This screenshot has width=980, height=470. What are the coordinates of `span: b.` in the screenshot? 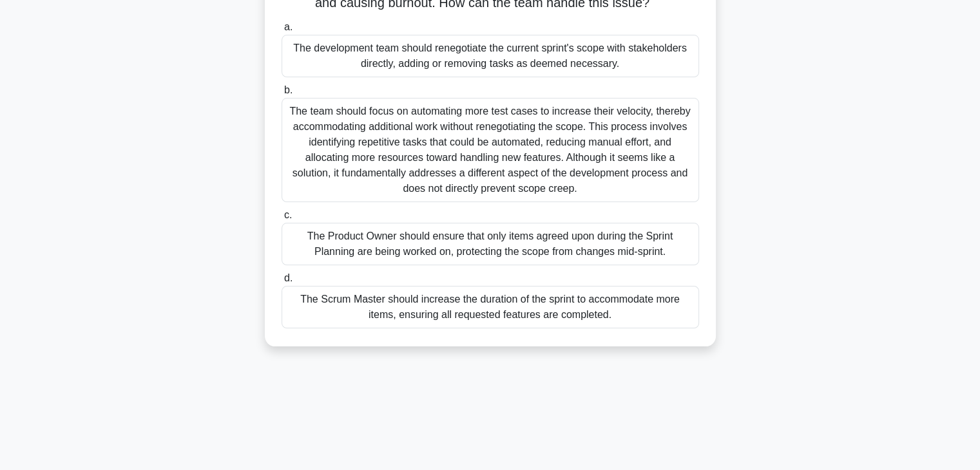 It's located at (288, 89).